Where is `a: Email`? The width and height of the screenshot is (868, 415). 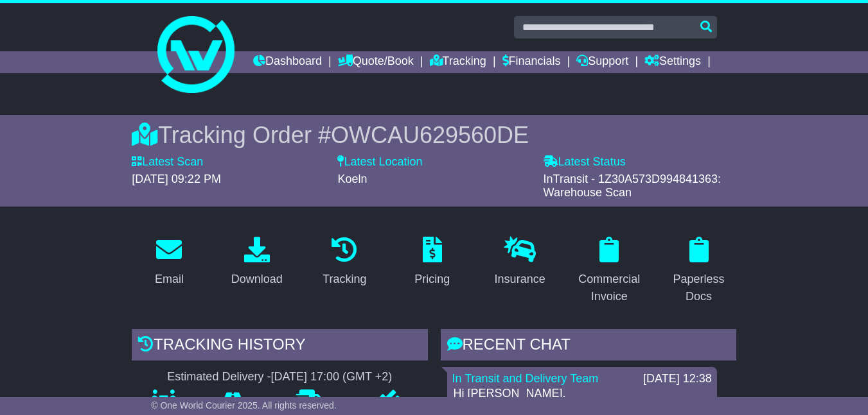 a: Email is located at coordinates (169, 262).